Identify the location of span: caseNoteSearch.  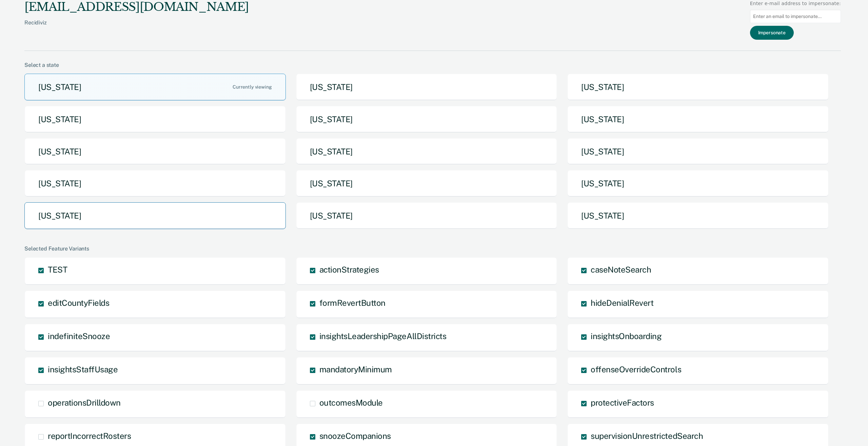
(621, 270).